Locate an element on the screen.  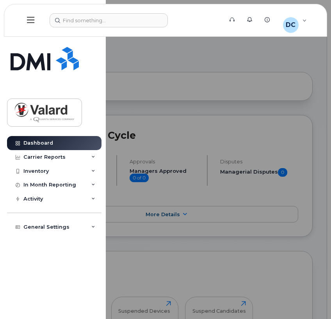
div: Carrier Reports is located at coordinates (44, 157).